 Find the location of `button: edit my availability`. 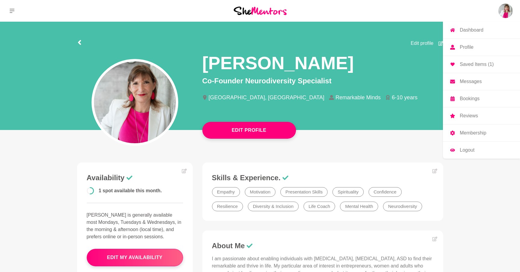

button: edit my availability is located at coordinates (135, 258).